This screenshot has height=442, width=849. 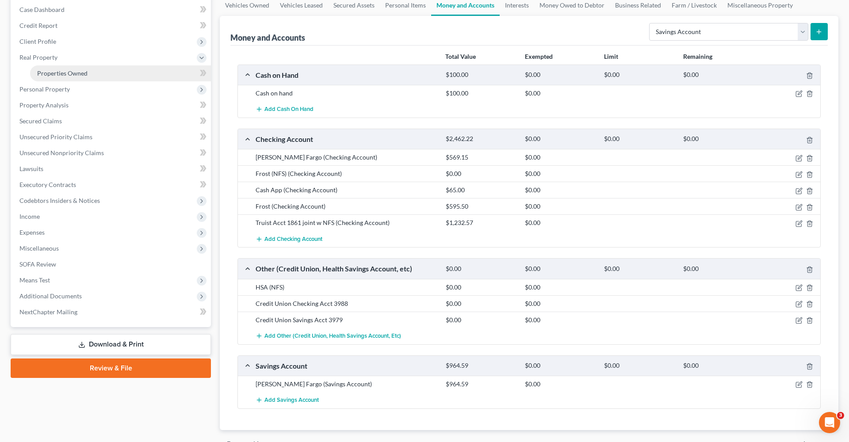 I want to click on a: Download & Print, so click(x=111, y=344).